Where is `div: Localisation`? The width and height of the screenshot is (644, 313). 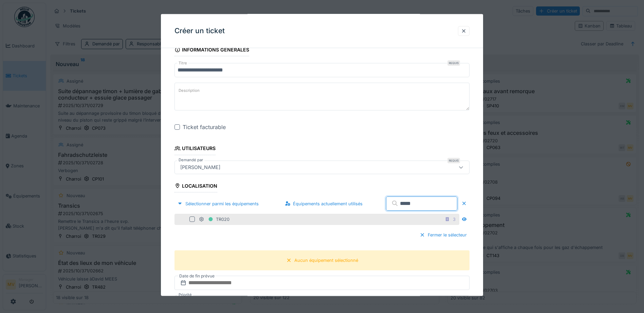
div: Localisation is located at coordinates (196, 187).